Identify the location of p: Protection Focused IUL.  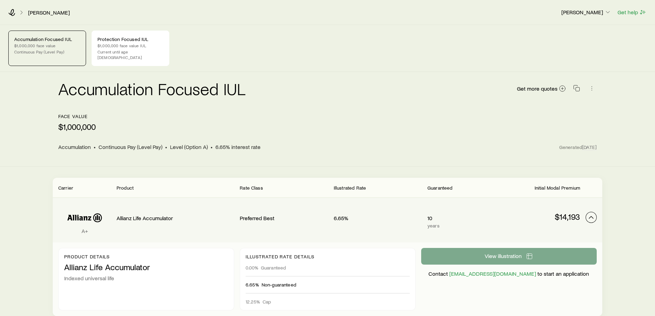
(130, 39).